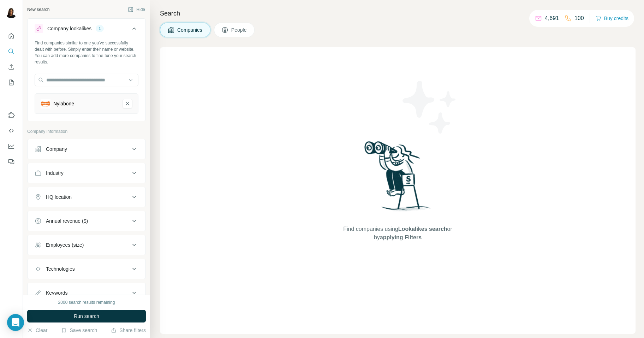  Describe the element at coordinates (190, 30) in the screenshot. I see `span: Companies` at that location.